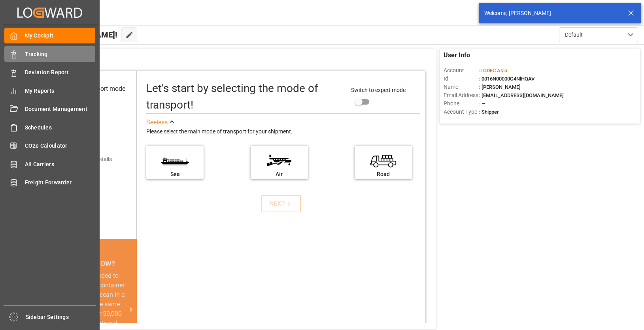  Describe the element at coordinates (283, 132) in the screenshot. I see `div: Please select the main mode of transport for your shipment.` at that location.